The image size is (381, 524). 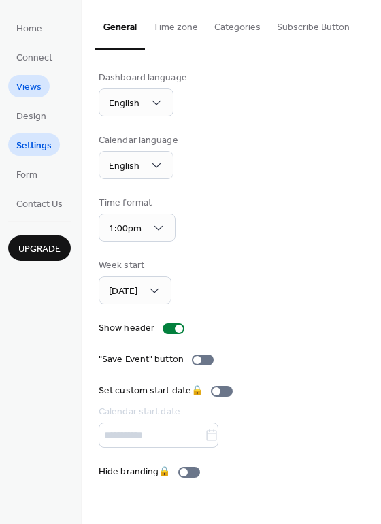 I want to click on a: Design, so click(x=31, y=115).